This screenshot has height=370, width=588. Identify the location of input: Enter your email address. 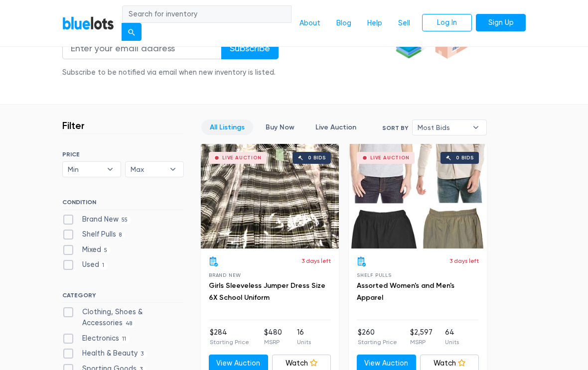
(142, 48).